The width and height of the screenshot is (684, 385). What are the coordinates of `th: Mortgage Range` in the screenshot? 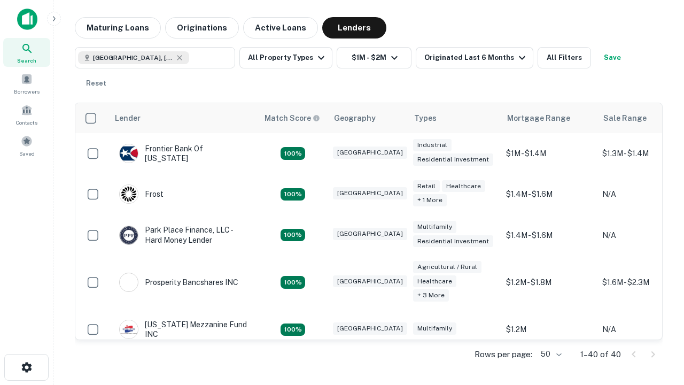 It's located at (549, 118).